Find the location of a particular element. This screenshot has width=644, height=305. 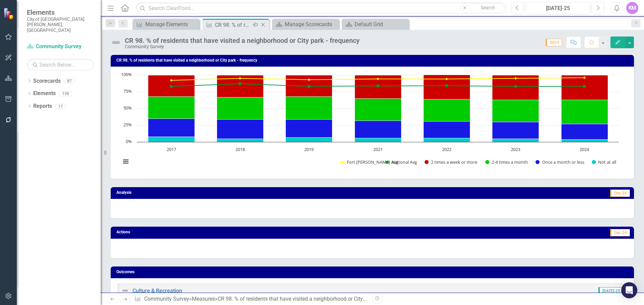

h3: CR 98. % of residents that have visited a neighborhood or City park - frequency is located at coordinates (373, 61).